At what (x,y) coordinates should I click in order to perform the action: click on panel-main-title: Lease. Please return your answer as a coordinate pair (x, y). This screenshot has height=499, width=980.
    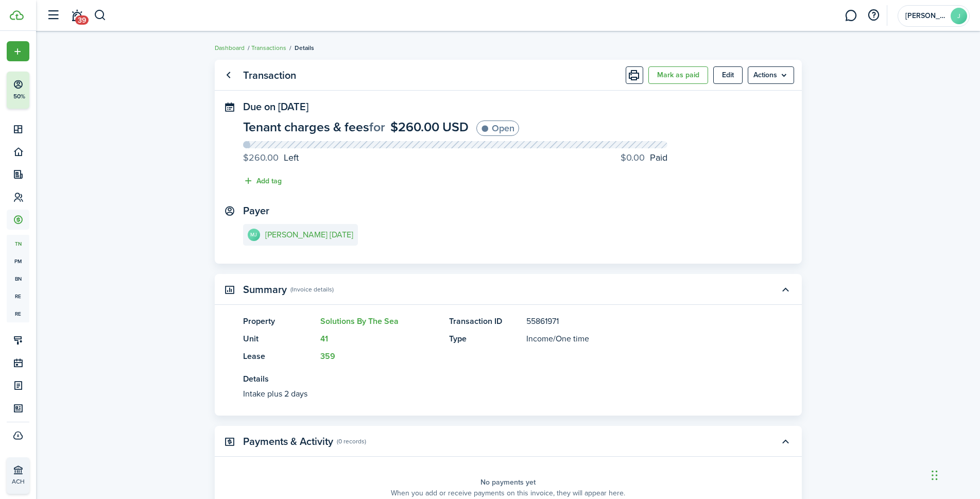
    Looking at the image, I should click on (279, 356).